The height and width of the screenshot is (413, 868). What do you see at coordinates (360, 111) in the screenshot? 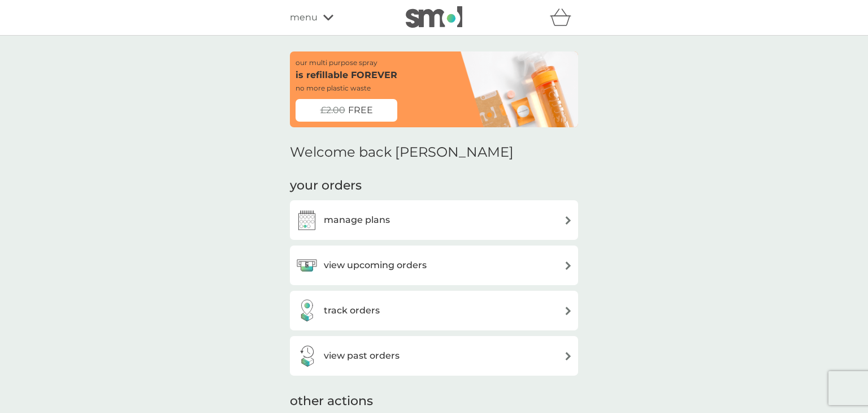
I see `span: FREE` at bounding box center [360, 111].